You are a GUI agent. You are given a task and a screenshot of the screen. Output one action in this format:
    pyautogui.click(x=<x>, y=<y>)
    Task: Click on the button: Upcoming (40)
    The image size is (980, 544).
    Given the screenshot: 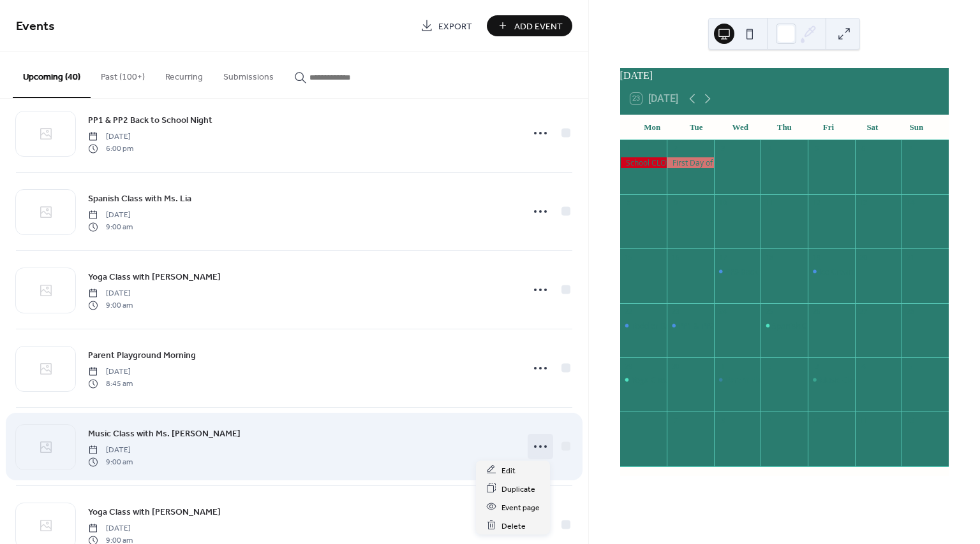 What is the action you would take?
    pyautogui.click(x=52, y=74)
    